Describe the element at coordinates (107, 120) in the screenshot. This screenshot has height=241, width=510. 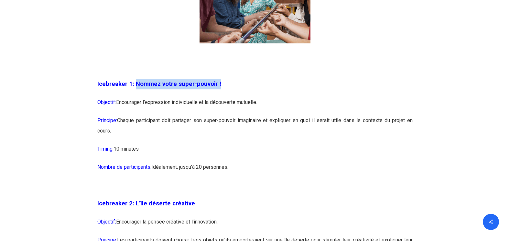
I see `span: Principe:` at that location.